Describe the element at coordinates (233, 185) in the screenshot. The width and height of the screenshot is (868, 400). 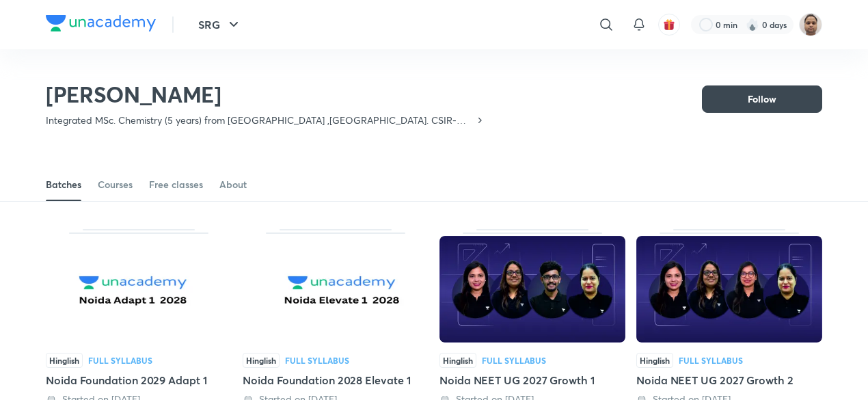
I see `a: About` at that location.